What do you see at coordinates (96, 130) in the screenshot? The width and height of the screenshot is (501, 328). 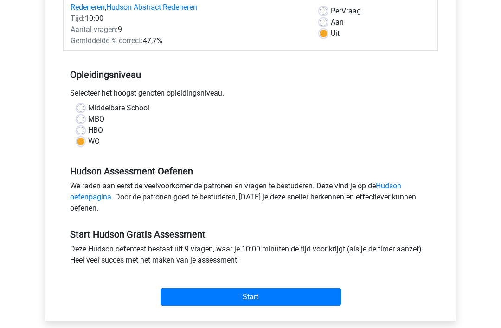 I see `label: HBO` at bounding box center [96, 130].